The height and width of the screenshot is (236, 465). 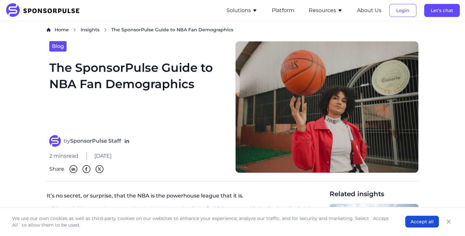 What do you see at coordinates (90, 30) in the screenshot?
I see `span: Insights` at bounding box center [90, 30].